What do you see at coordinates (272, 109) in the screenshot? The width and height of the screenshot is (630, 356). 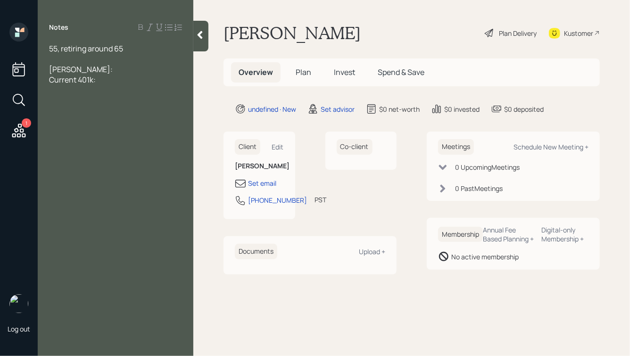 I see `div: undefined · New` at bounding box center [272, 109].